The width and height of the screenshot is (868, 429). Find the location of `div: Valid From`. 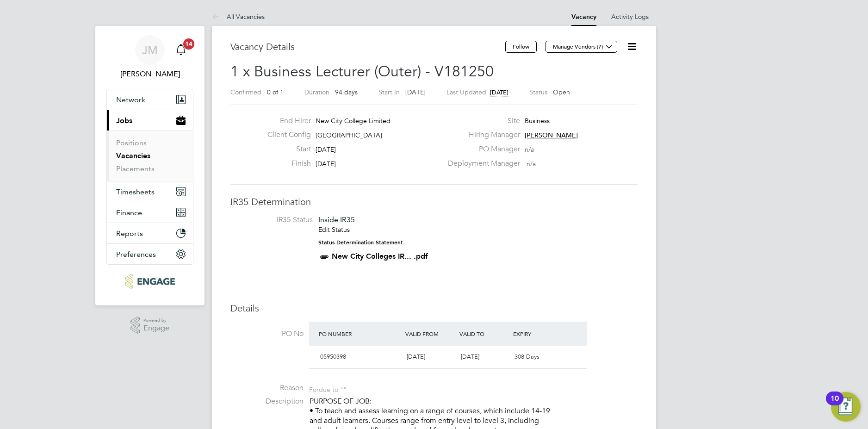

div: Valid From is located at coordinates (430, 334).